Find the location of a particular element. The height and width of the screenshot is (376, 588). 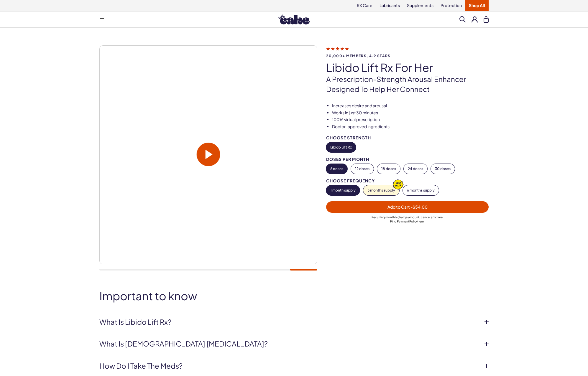

button: 6 doses is located at coordinates (337, 169).